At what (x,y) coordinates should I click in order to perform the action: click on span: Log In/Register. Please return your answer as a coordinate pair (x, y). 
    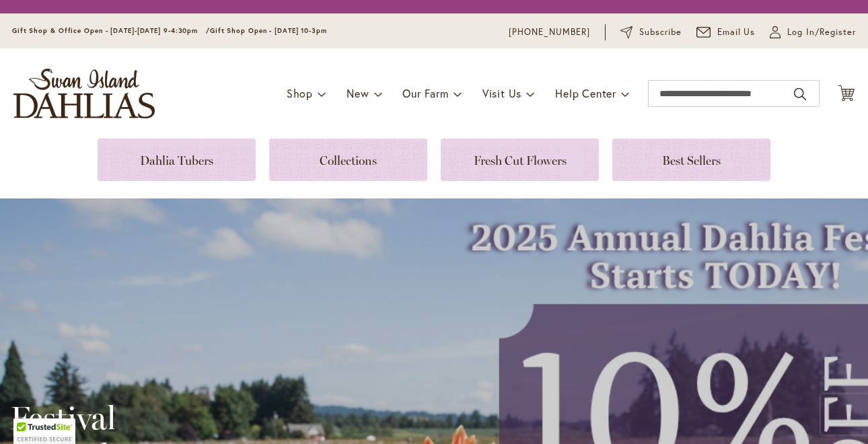
    Looking at the image, I should click on (822, 32).